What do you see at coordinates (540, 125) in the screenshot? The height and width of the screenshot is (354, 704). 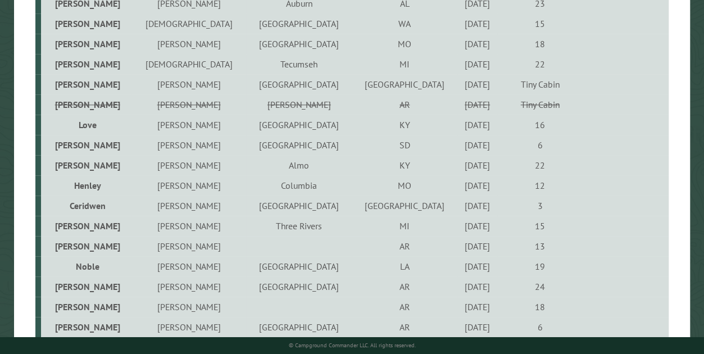 I see `td: 16` at bounding box center [540, 125].